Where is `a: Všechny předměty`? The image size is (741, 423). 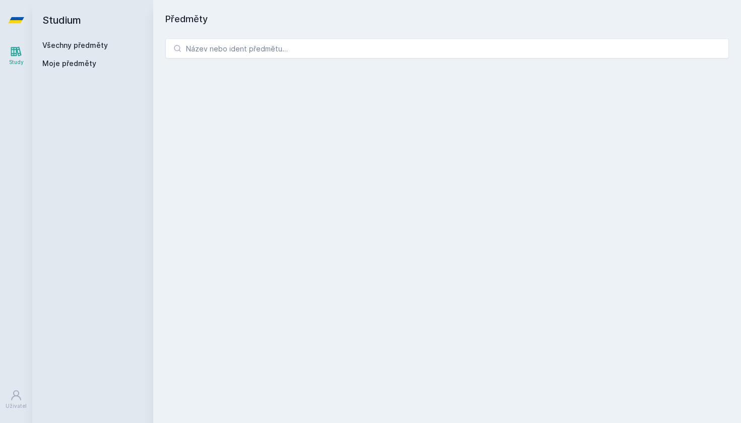
a: Všechny předměty is located at coordinates (75, 45).